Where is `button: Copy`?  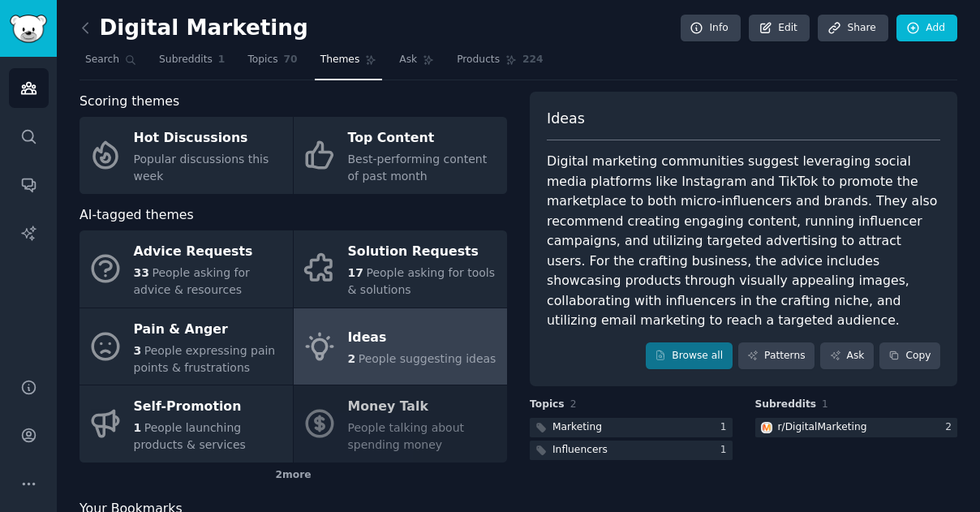
button: Copy is located at coordinates (909, 357).